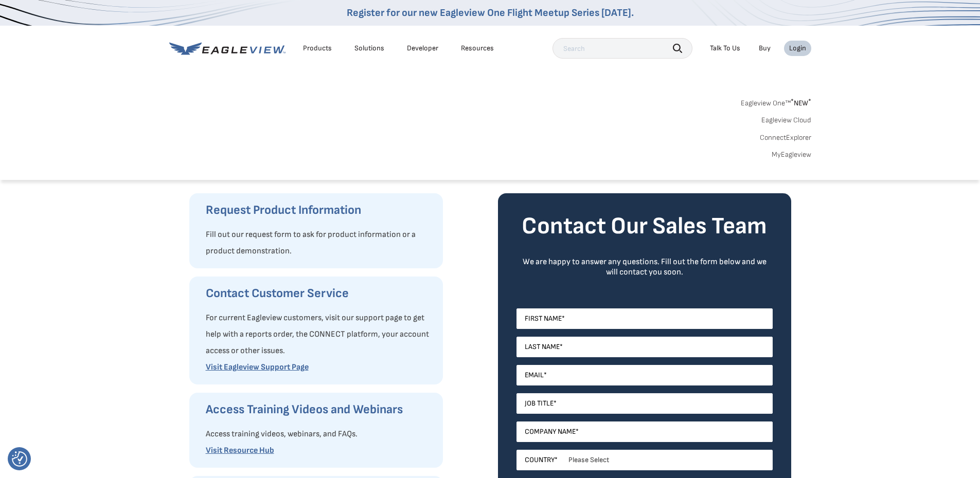 The image size is (980, 478). I want to click on h3: Access Training Videos and Webinars, so click(319, 410).